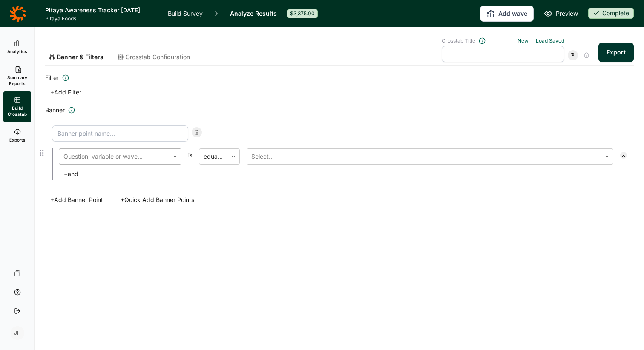  I want to click on a: New, so click(523, 40).